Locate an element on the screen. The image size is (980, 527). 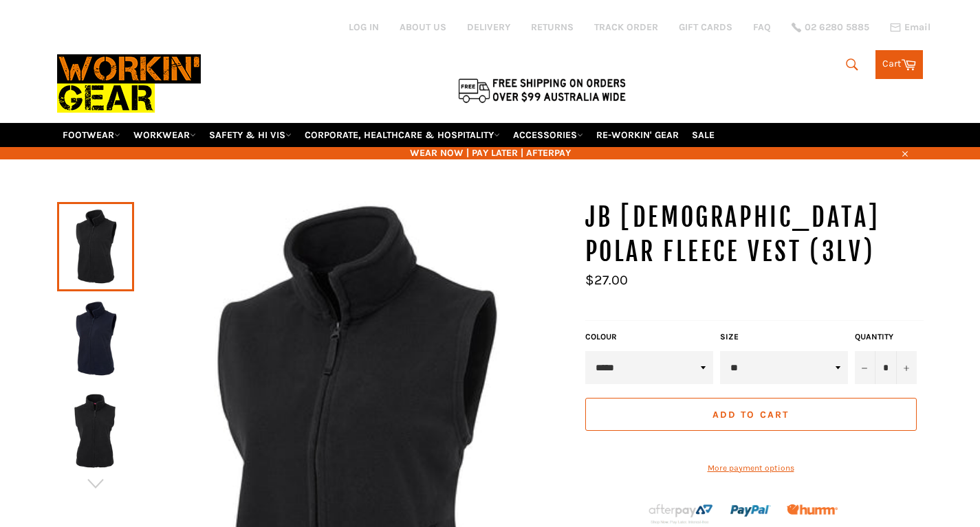
img: Humm_core_logo_RGB-01_300x60px_small_195d8312-4386-4de7-b182-0ef9b6303a37.png is located at coordinates (812, 509).